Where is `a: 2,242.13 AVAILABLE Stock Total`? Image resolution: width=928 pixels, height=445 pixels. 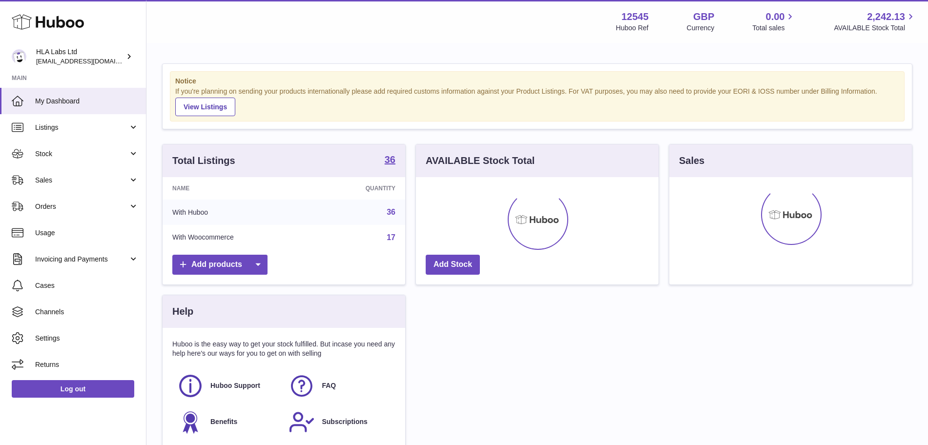
a: 2,242.13 AVAILABLE Stock Total is located at coordinates (875, 21).